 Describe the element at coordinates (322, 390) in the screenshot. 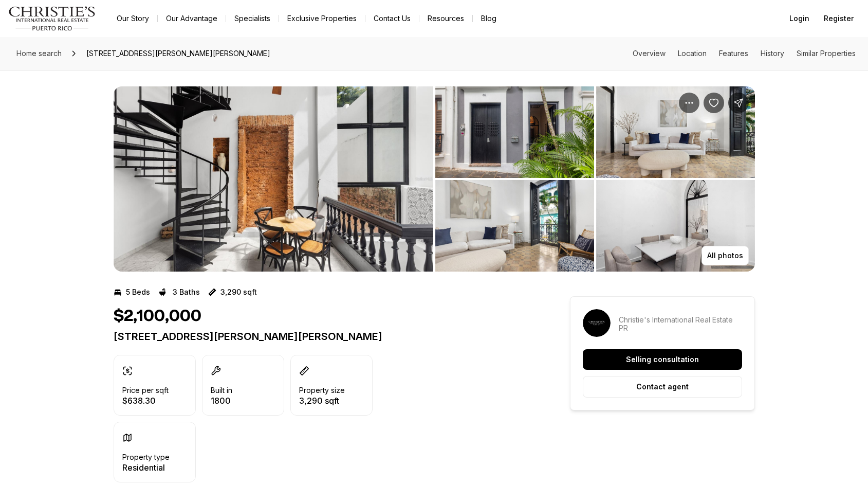

I see `p: Property size` at that location.